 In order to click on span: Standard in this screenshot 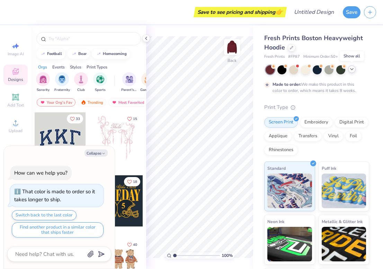, I will do `click(276, 168)`.